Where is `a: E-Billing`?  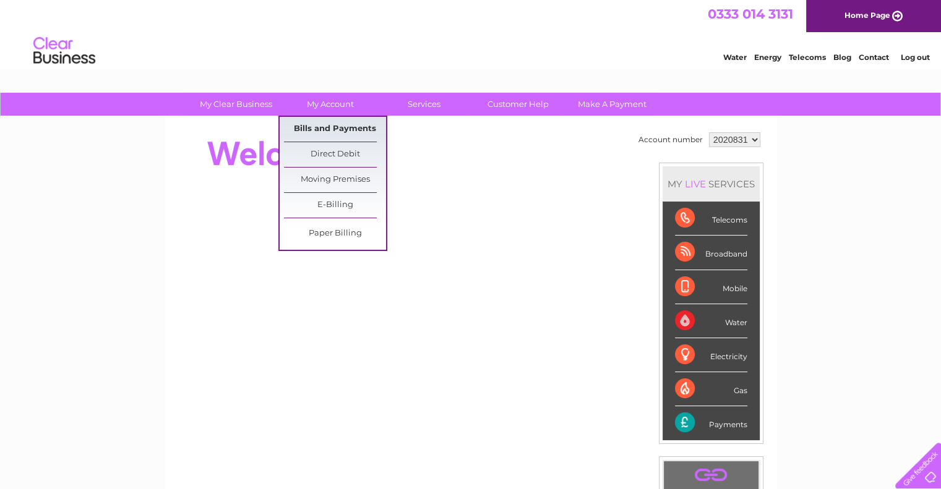 a: E-Billing is located at coordinates (335, 205).